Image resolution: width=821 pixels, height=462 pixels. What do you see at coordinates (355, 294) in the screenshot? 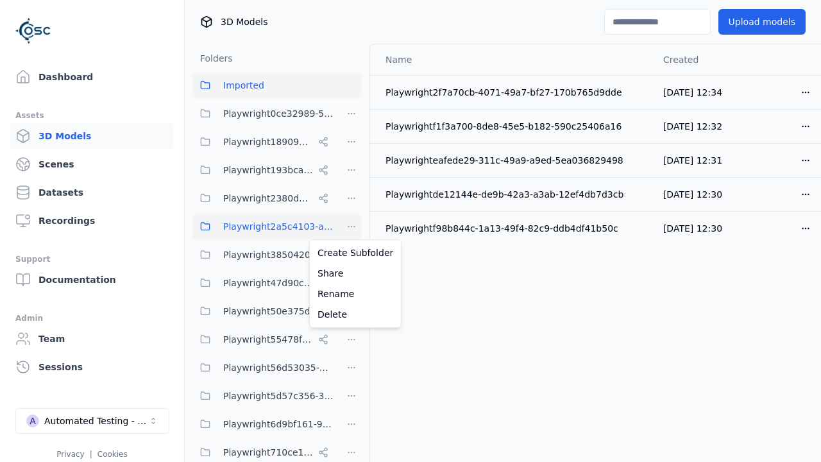
I see `a: Rename` at bounding box center [355, 294].